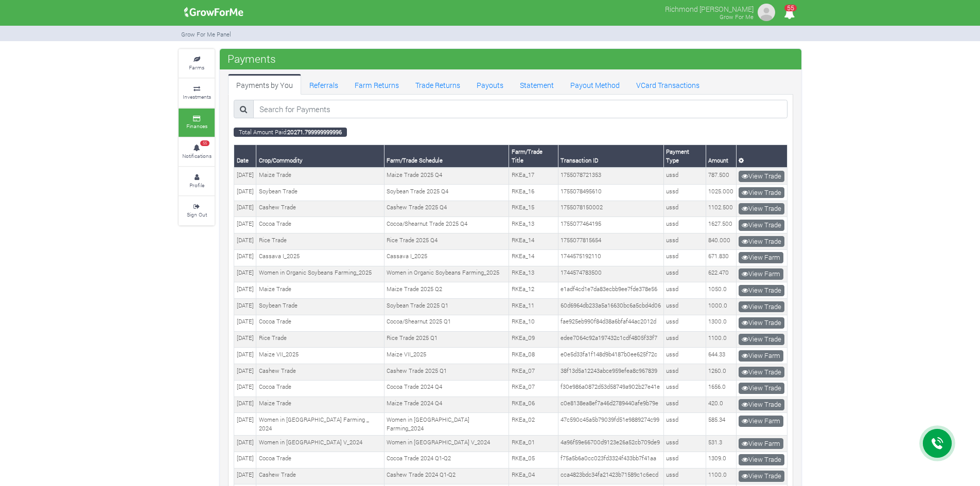 This screenshot has width=980, height=486. What do you see at coordinates (197, 67) in the screenshot?
I see `small: Farms` at bounding box center [197, 67].